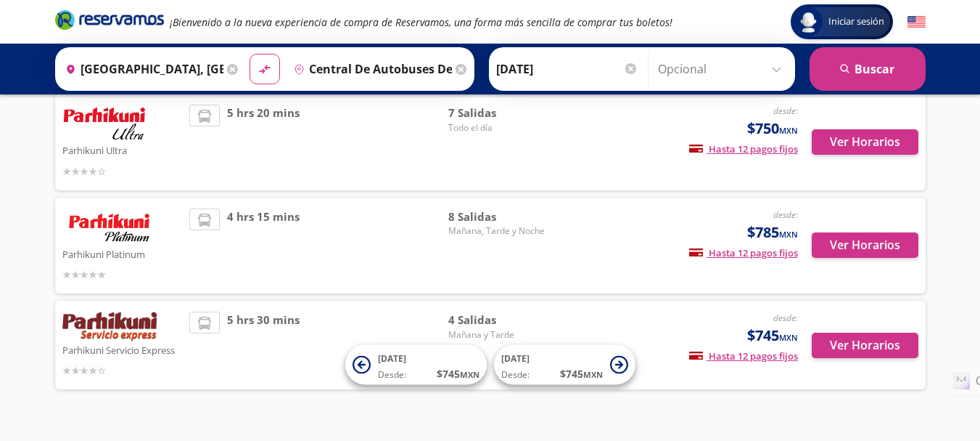 The width and height of the screenshot is (980, 441). Describe the element at coordinates (856, 22) in the screenshot. I see `span: Iniciar sesión` at that location.